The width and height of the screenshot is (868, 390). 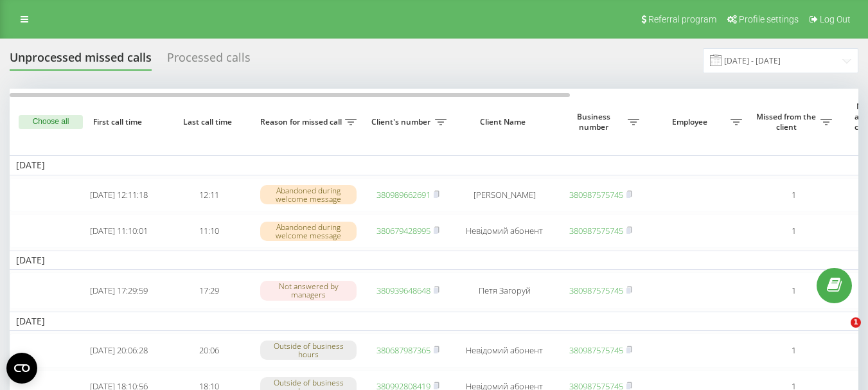 I want to click on td: 12:11, so click(x=209, y=195).